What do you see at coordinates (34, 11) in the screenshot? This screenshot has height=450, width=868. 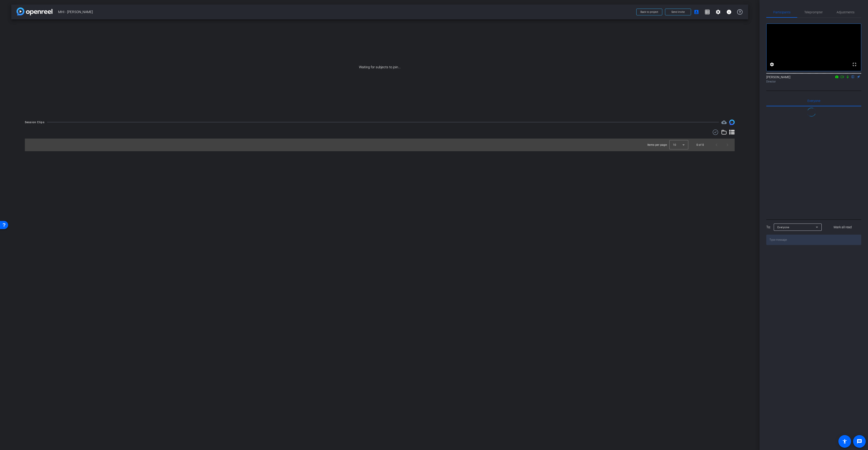 I see `img: app-logo` at bounding box center [34, 11].